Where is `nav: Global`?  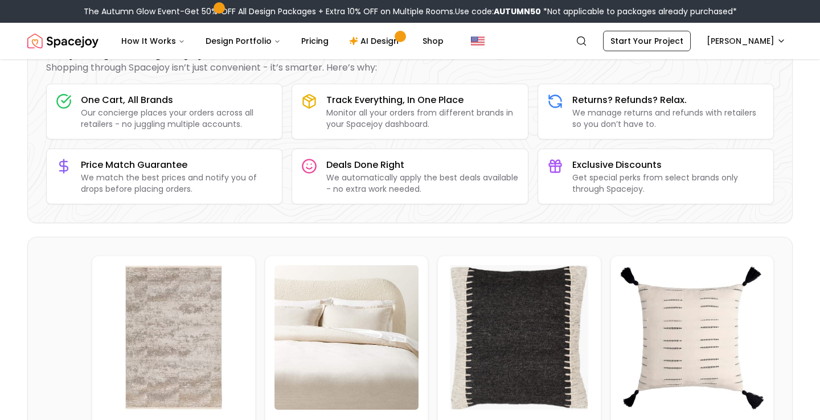
nav: Global is located at coordinates (410, 41).